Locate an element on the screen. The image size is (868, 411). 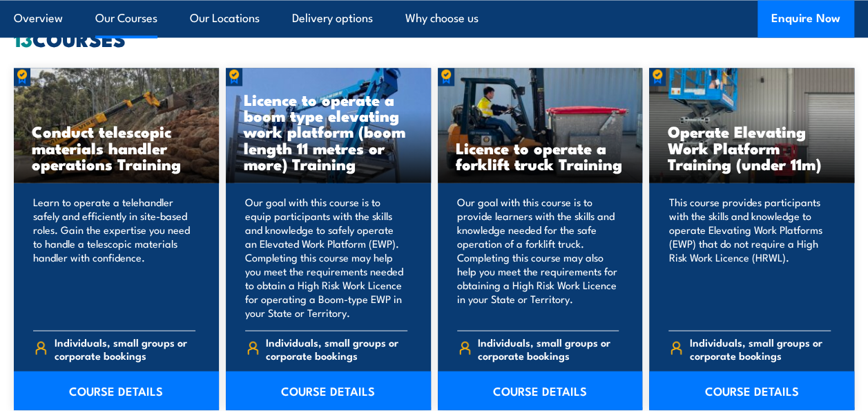
h3: Licence to operate a forklift truck Training is located at coordinates (540, 155).